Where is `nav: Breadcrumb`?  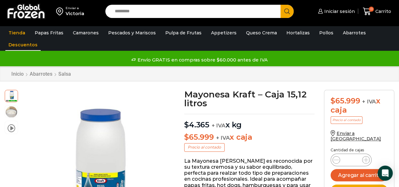 nav: Breadcrumb is located at coordinates (41, 74).